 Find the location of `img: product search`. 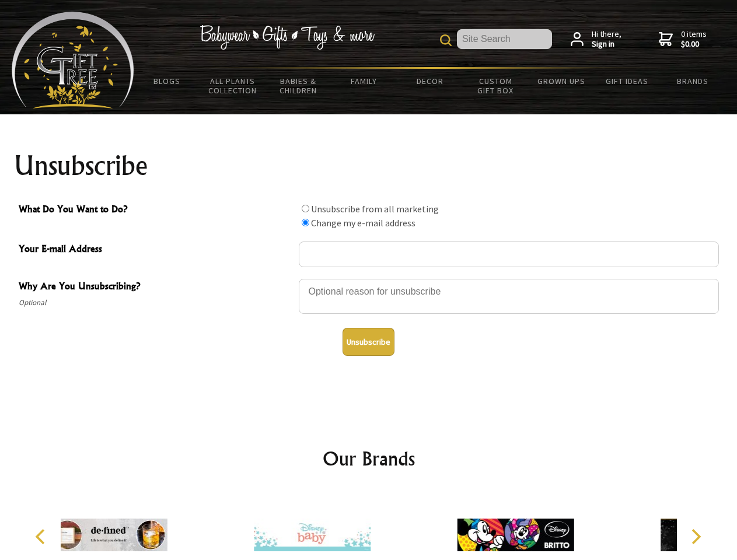

img: product search is located at coordinates (446, 40).